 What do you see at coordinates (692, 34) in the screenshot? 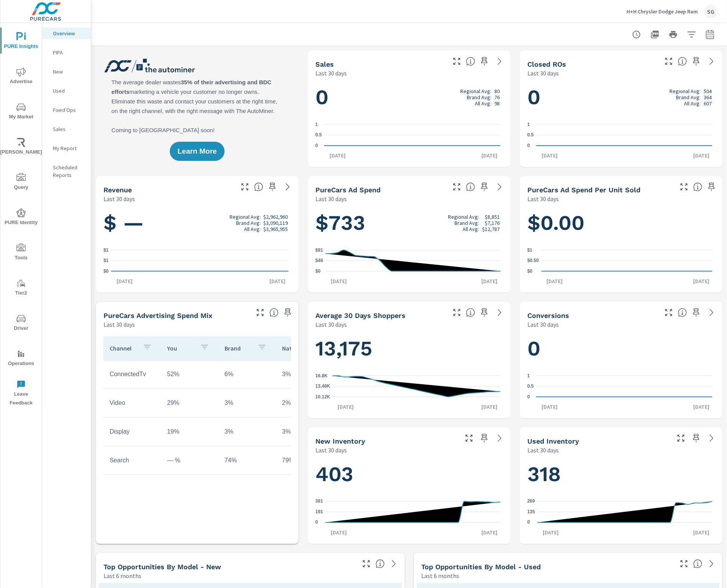
I see `button: Apply Filters` at bounding box center [692, 34].